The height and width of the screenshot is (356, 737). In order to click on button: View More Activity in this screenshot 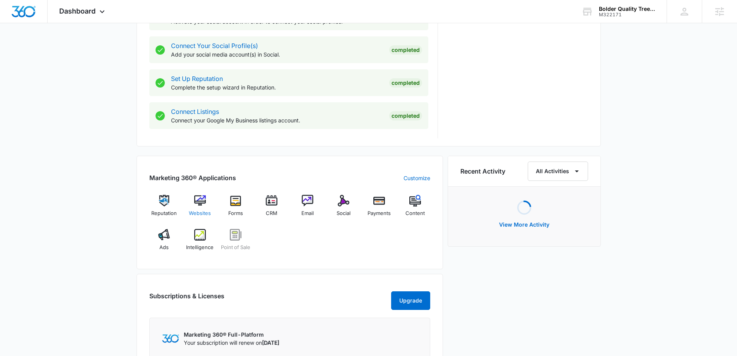, I will do `click(524, 224)`.